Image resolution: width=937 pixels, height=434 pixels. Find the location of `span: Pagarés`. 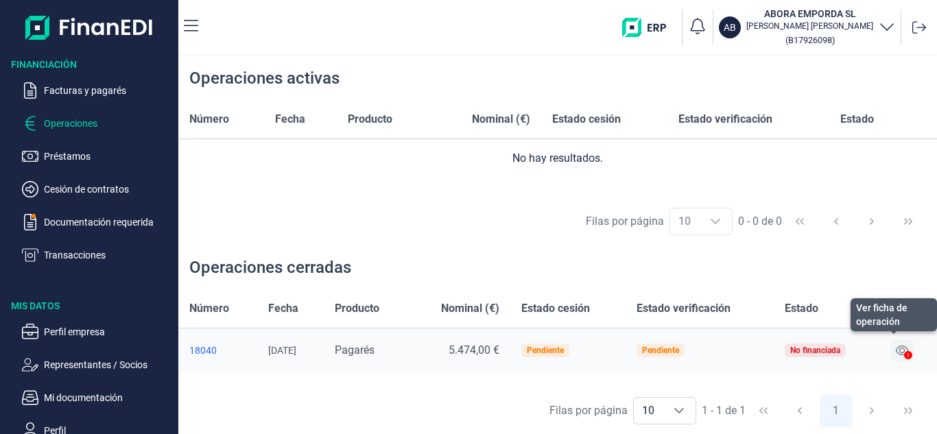

span: Pagarés is located at coordinates (355, 350).